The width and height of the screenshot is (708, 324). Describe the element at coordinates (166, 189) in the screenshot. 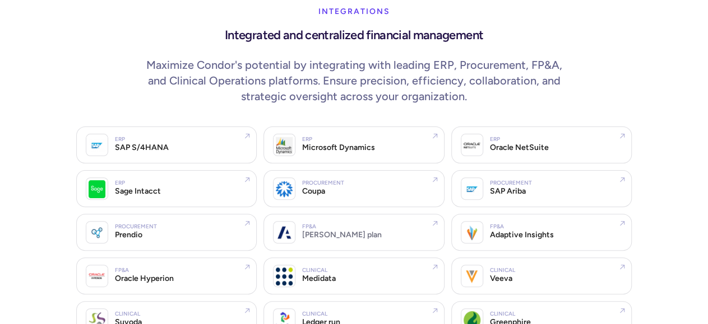

I see `a: ERPSage Intacct` at that location.